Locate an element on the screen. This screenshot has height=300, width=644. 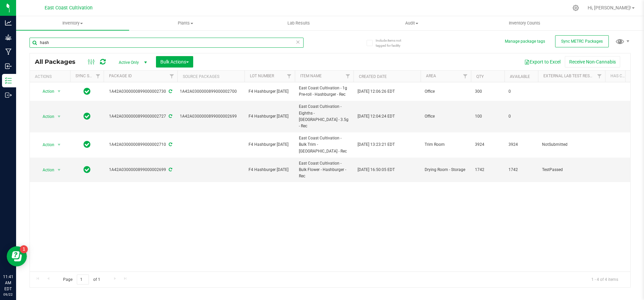
span: East Coast Cultivation is located at coordinates (69, 8).